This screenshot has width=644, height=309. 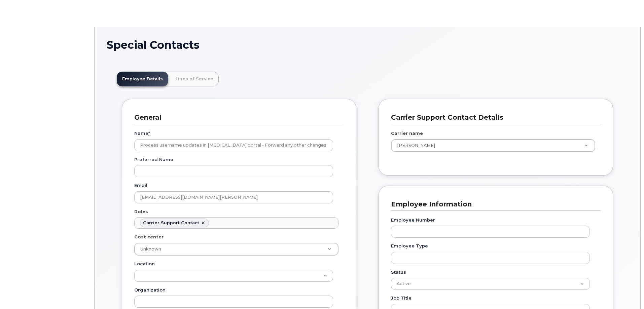 What do you see at coordinates (494, 118) in the screenshot?
I see `h3: Carrier Support Contact Details` at bounding box center [494, 118].